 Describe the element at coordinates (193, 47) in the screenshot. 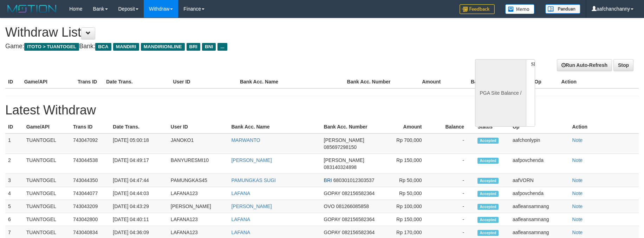

I see `span: BRI` at that location.